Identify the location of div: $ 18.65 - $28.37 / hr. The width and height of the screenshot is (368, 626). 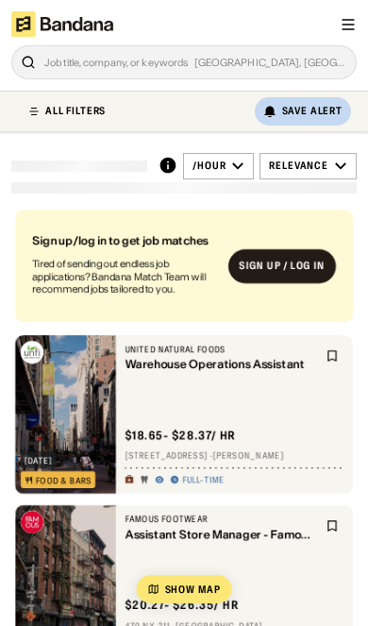
(179, 434).